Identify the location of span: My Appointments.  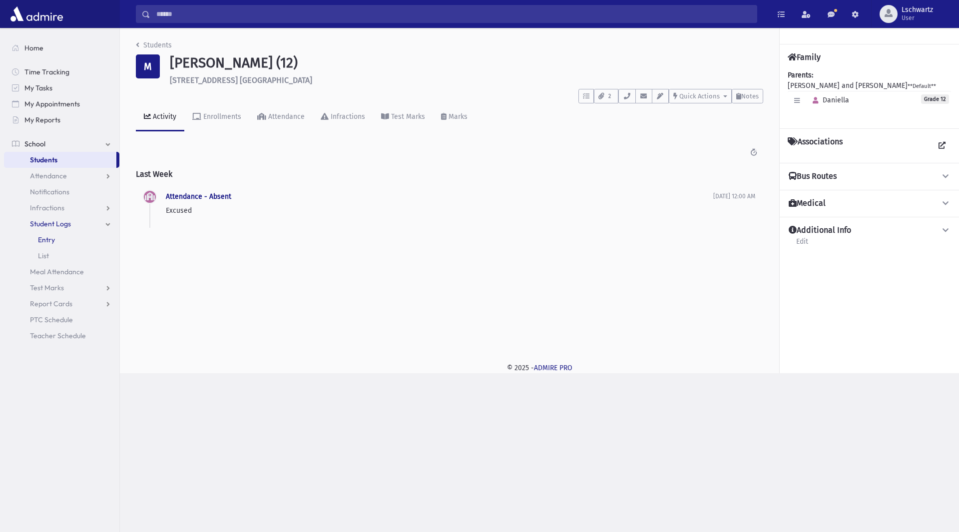
(52, 104).